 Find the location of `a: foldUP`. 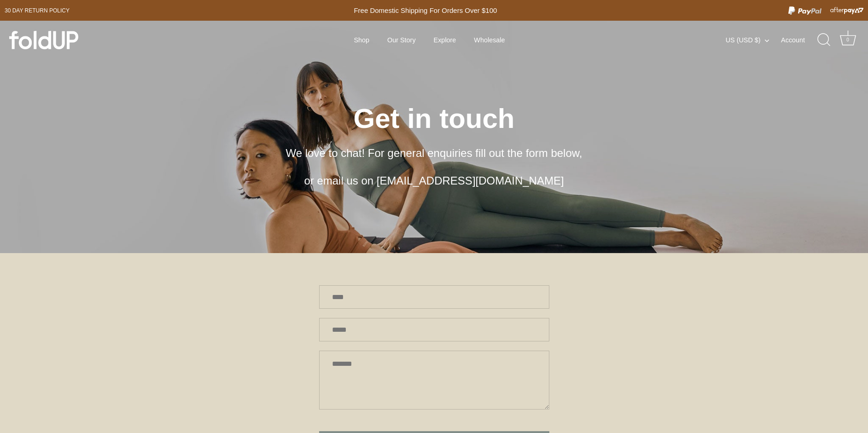

a: foldUP is located at coordinates (75, 40).